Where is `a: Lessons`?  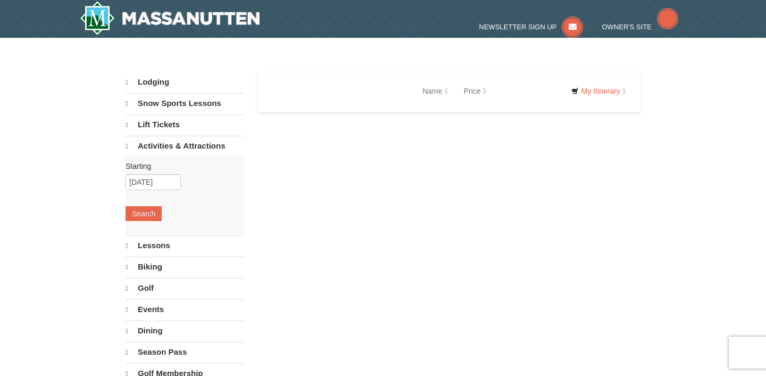 a: Lessons is located at coordinates (185, 245).